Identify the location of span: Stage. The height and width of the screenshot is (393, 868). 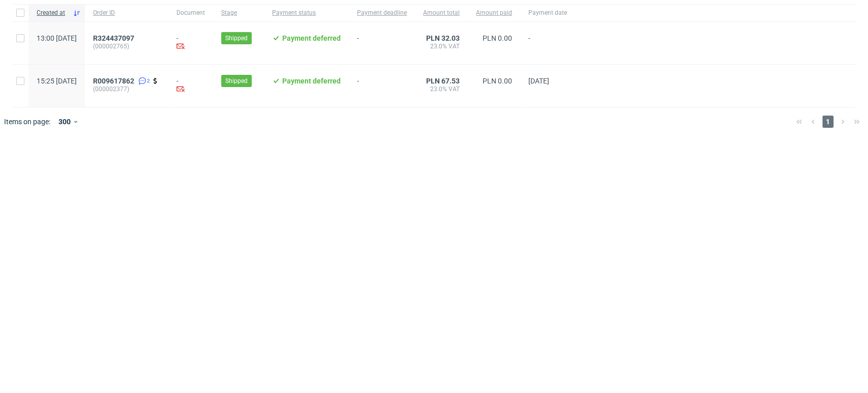
(239, 13).